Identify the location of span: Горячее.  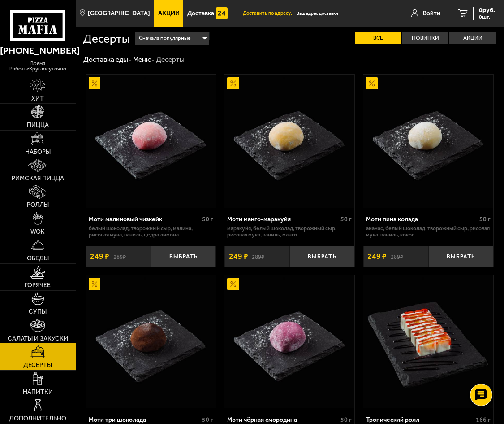
(38, 285).